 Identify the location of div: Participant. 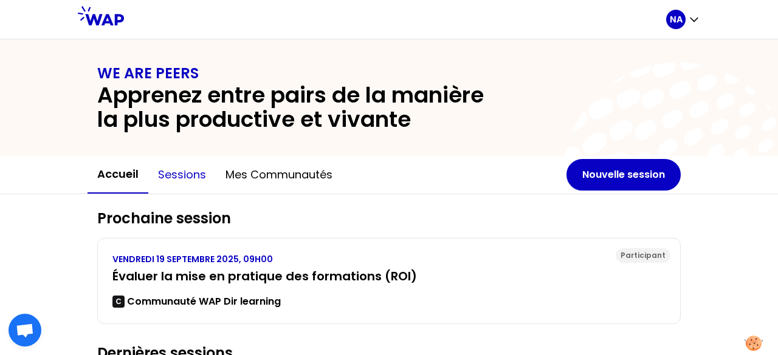
(643, 256).